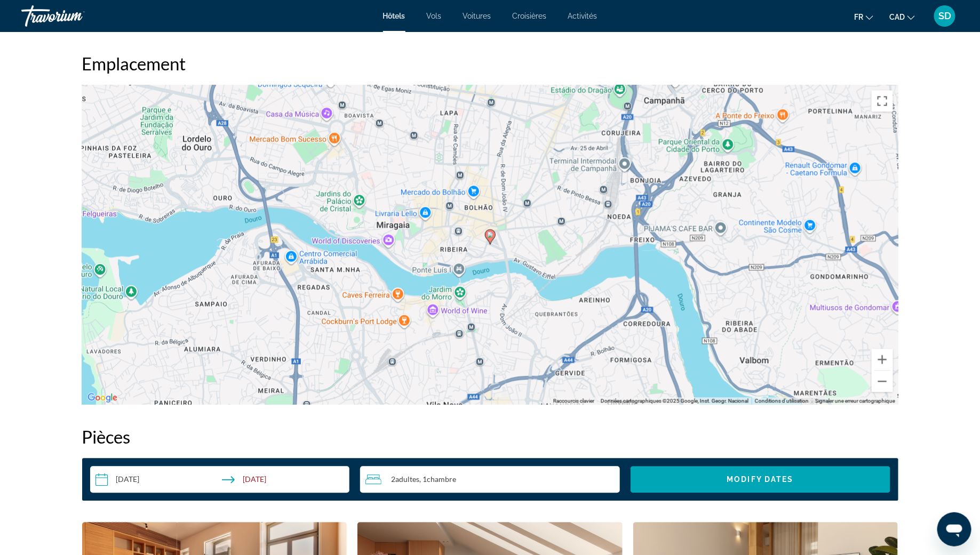  What do you see at coordinates (490, 479) in the screenshot?
I see `button: Travelers: 2 adults, 0 children` at bounding box center [490, 479].